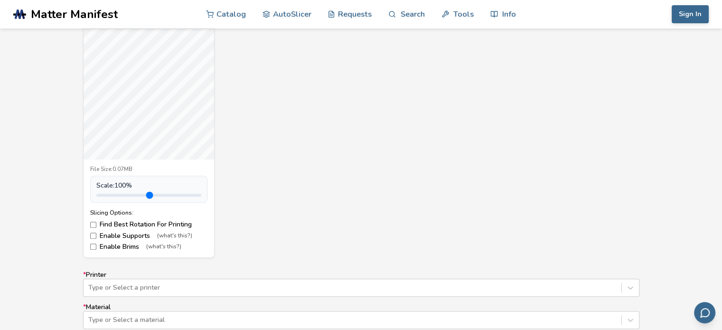 This screenshot has height=330, width=722. What do you see at coordinates (149, 225) in the screenshot?
I see `label: Find Best Rotation For Printing` at bounding box center [149, 225].